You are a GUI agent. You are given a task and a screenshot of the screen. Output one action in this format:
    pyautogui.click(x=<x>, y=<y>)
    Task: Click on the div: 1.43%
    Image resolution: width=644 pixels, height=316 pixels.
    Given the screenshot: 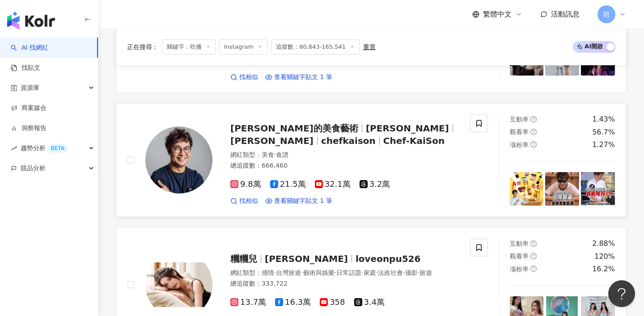 What is the action you would take?
    pyautogui.click(x=603, y=119)
    